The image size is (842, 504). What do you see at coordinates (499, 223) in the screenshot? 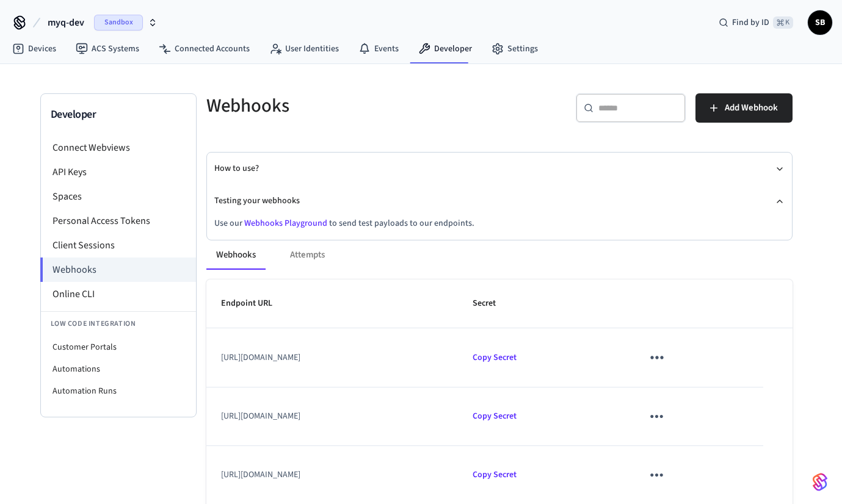
I see `p: Use our to send test payloads to our endpoints.` at bounding box center [499, 223].